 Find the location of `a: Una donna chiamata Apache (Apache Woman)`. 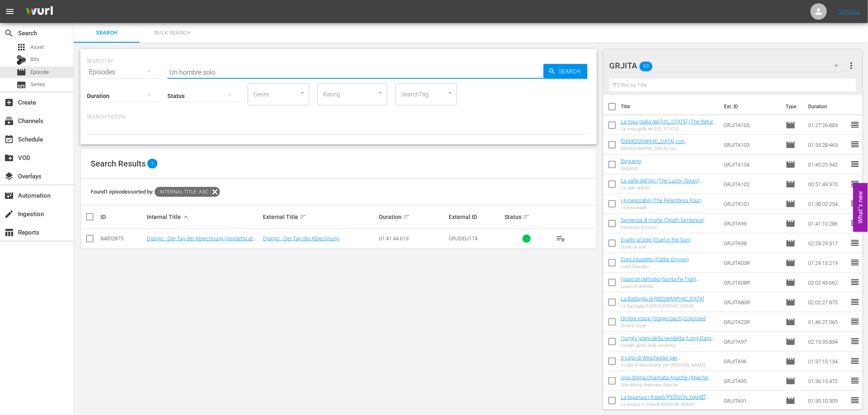

a: Una donna chiamata Apache (Apache Woman) is located at coordinates (666, 381).